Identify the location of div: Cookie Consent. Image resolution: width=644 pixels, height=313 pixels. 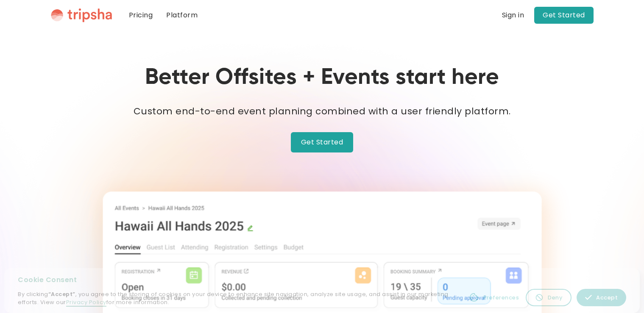
(236, 280).